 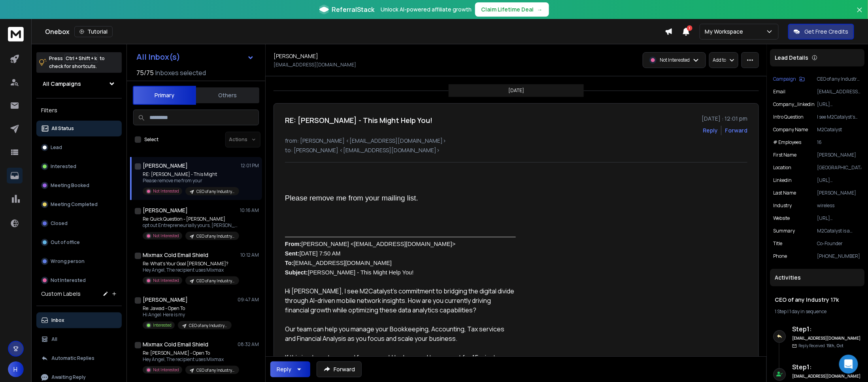 What do you see at coordinates (840, 130) in the screenshot?
I see `p: M2Catalyst` at bounding box center [840, 130].